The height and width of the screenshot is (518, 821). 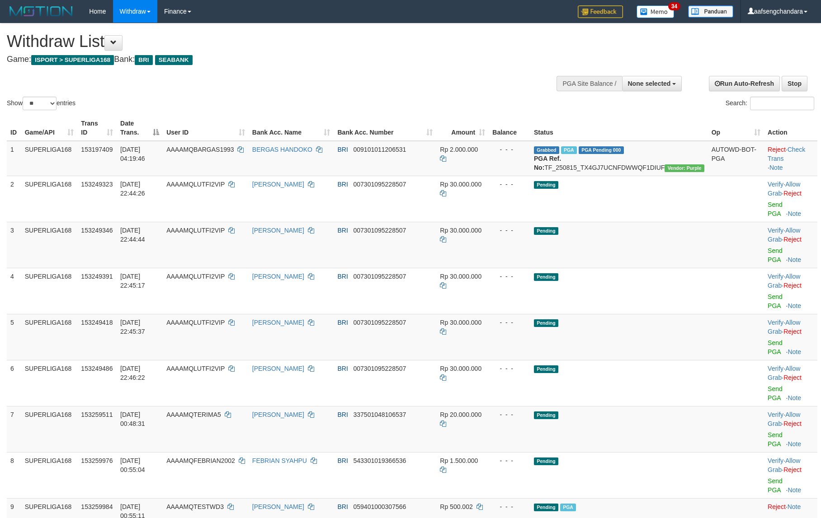 What do you see at coordinates (14, 199) in the screenshot?
I see `td: 2` at bounding box center [14, 199].